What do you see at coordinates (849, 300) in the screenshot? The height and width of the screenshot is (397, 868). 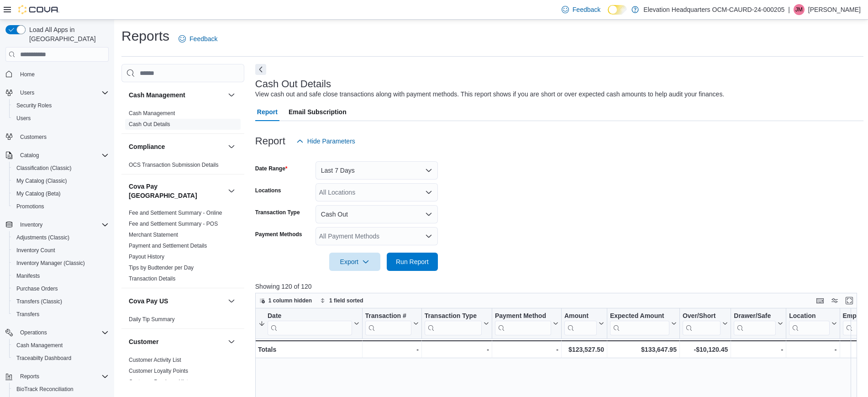 I see `button: Enter fullscreen` at bounding box center [849, 300].